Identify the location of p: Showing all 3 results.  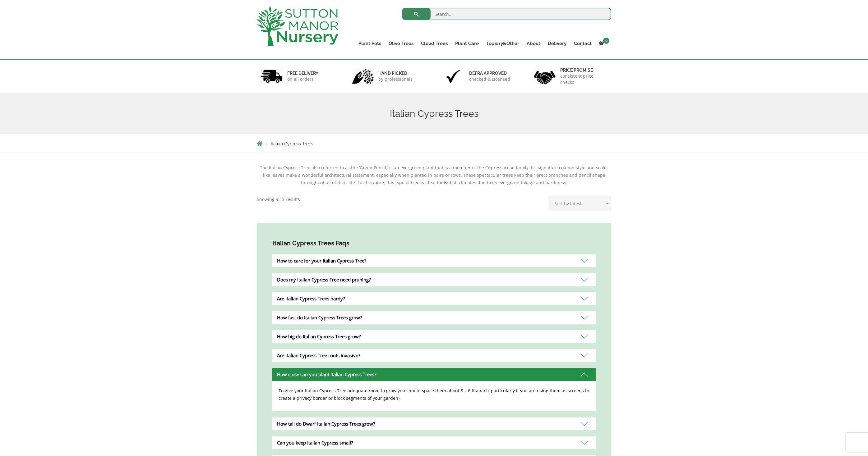
(279, 200).